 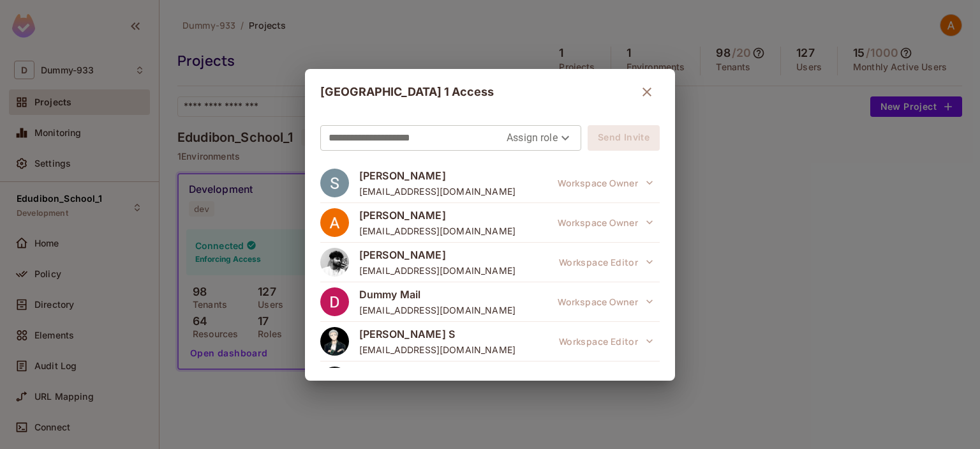 I want to click on span: Dummy Mail, so click(x=437, y=294).